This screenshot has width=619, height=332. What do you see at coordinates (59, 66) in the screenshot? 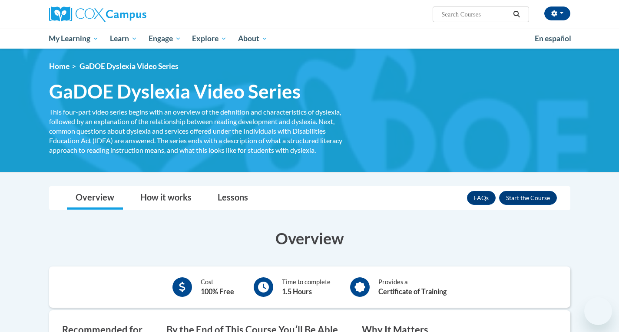
I see `a: Home` at bounding box center [59, 66].